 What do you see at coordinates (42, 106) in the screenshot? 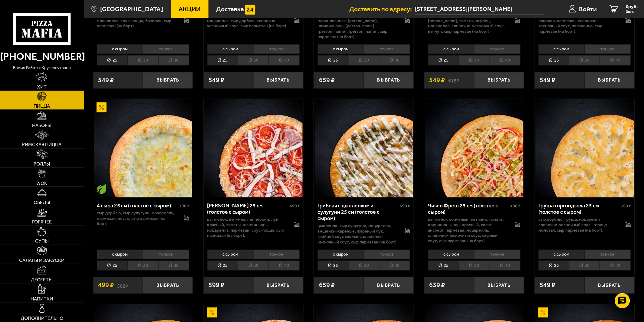
I see `span: Пицца` at bounding box center [42, 106].